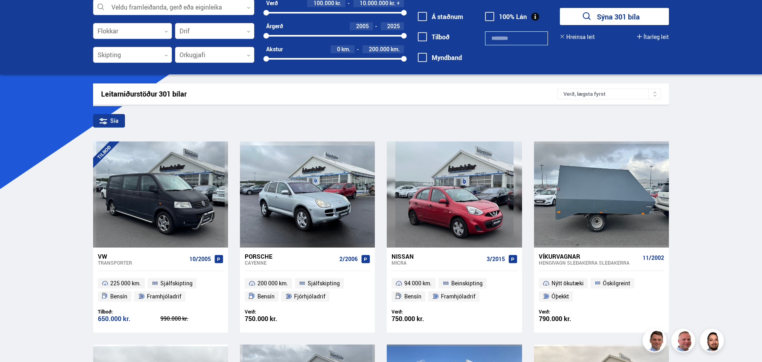 The height and width of the screenshot is (362, 762). Describe the element at coordinates (290, 257) in the screenshot. I see `div: Porsche` at that location.